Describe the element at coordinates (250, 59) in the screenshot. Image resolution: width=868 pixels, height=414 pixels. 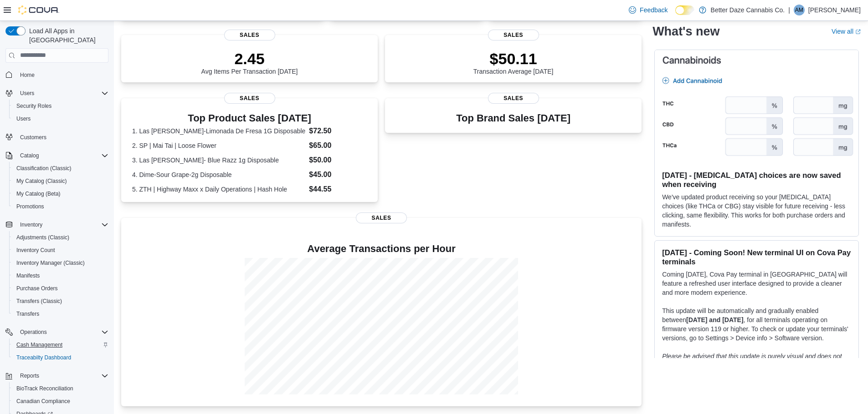
I see `p: 2.45` at that location.